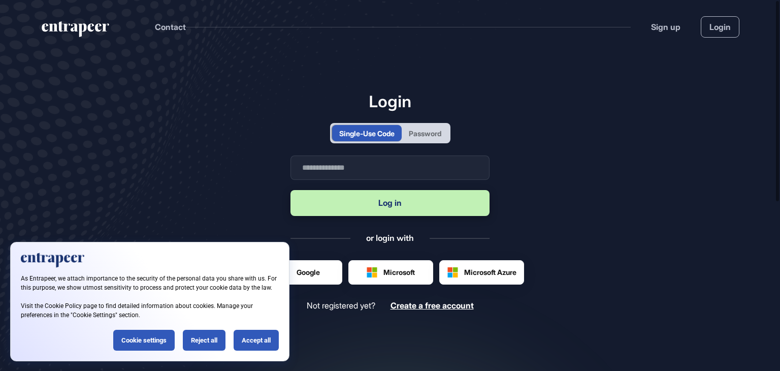  I want to click on div: or login with, so click(390, 238).